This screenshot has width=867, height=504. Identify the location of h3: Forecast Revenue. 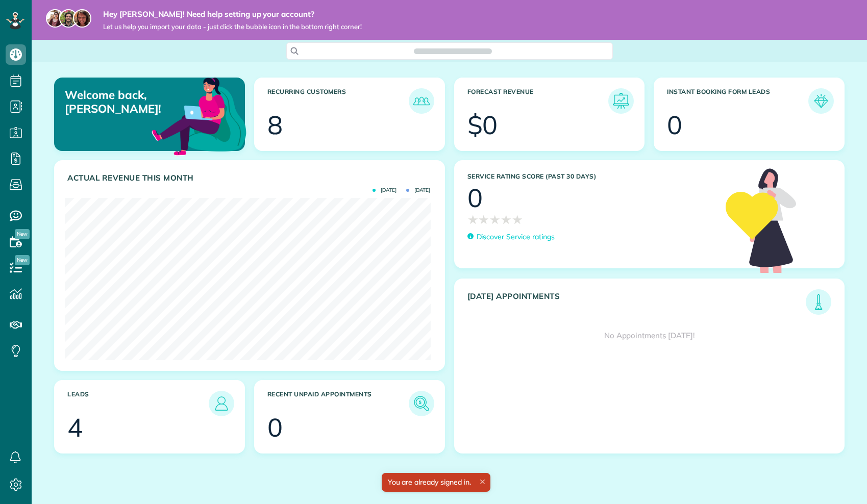
(538, 101).